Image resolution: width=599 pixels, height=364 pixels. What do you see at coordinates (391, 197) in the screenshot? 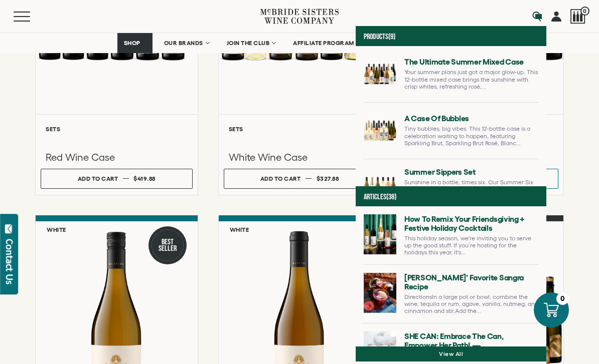
I see `span: (38)` at bounding box center [391, 197].